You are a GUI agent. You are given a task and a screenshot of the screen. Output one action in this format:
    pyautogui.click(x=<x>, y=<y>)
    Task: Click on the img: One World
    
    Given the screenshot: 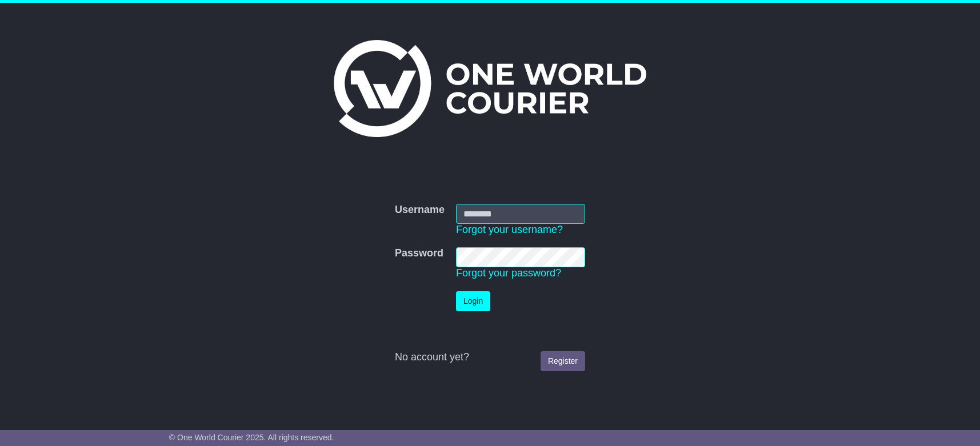 What is the action you would take?
    pyautogui.click(x=489, y=88)
    